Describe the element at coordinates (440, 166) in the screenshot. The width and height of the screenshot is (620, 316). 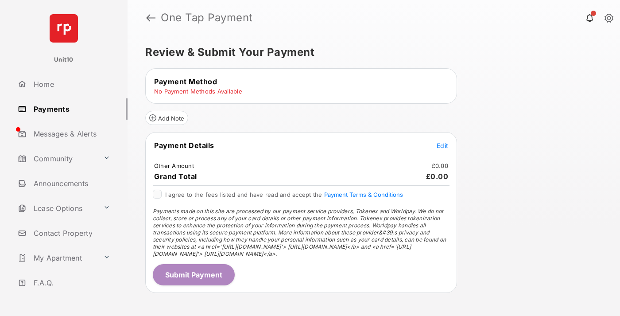
I see `td: £0.00` at that location.